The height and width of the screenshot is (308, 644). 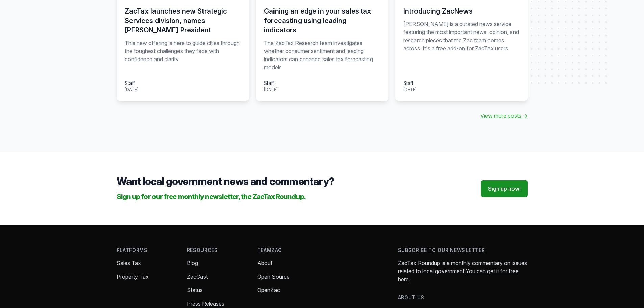 I want to click on a: Blog, so click(x=192, y=263).